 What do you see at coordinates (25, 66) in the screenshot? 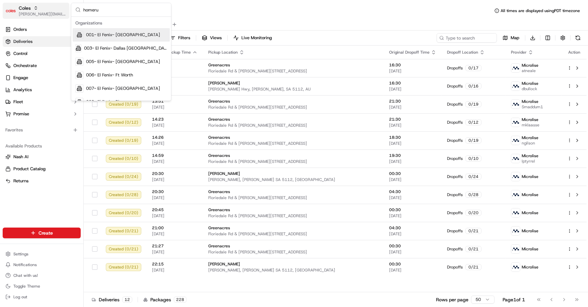
I see `span: Orchestrate` at bounding box center [25, 66].